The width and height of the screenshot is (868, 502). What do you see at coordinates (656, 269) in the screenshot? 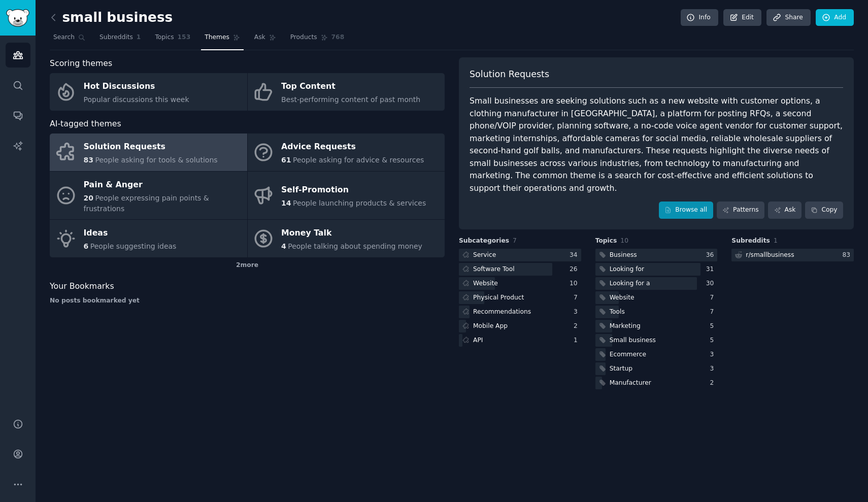
I see `a: Looking for31` at bounding box center [656, 269].